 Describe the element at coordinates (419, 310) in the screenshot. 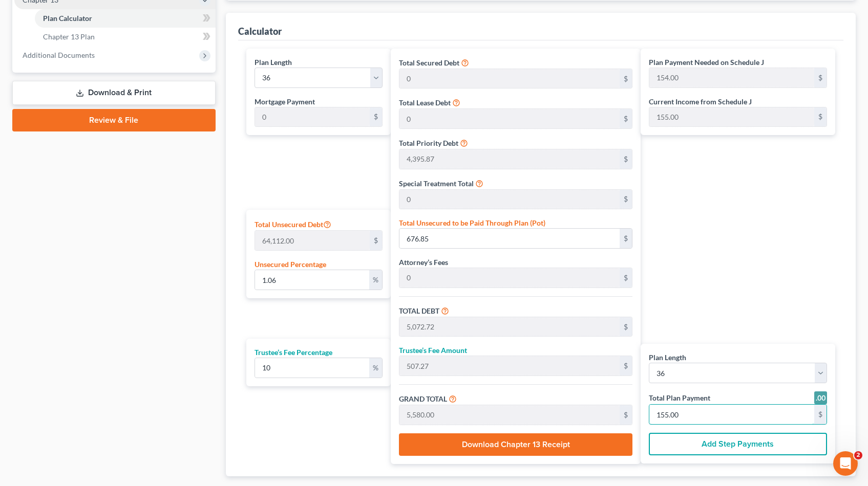

I see `label: TOTAL DEBT` at that location.